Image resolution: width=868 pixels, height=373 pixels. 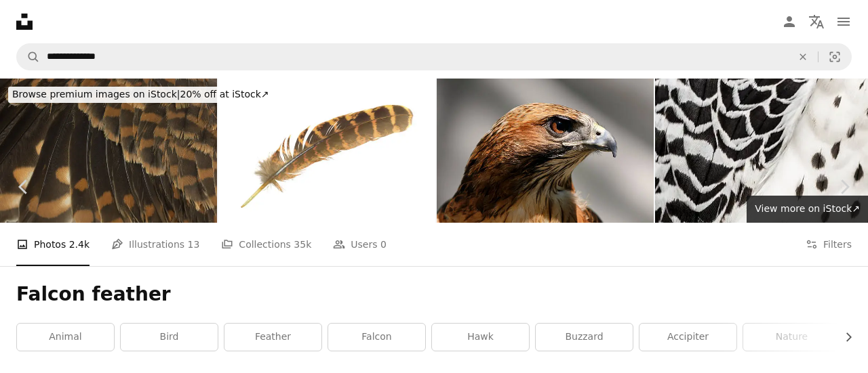 What do you see at coordinates (303, 245) in the screenshot?
I see `span: 35k` at bounding box center [303, 245].